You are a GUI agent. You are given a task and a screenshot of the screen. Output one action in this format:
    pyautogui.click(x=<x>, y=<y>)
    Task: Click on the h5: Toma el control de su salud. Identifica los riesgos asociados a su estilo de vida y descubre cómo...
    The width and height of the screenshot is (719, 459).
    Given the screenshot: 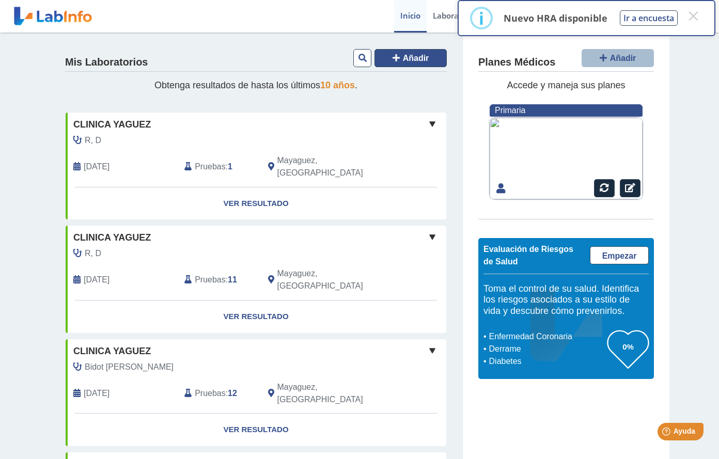 What is the action you would take?
    pyautogui.click(x=566, y=300)
    